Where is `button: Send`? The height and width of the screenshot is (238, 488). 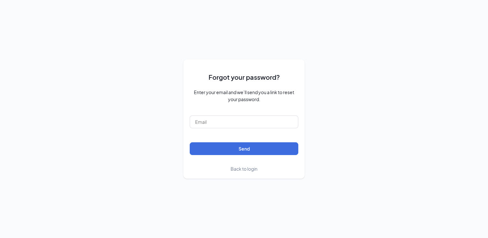 button: Send is located at coordinates (244, 149).